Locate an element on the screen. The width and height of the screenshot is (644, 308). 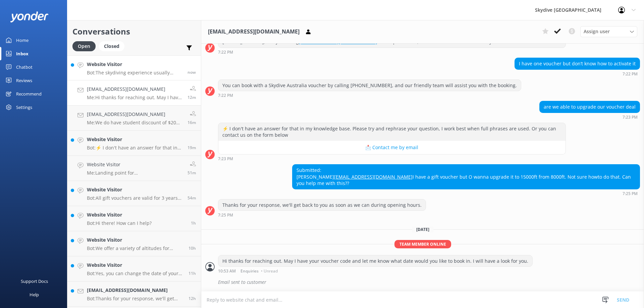
div: Home is located at coordinates (22, 40).